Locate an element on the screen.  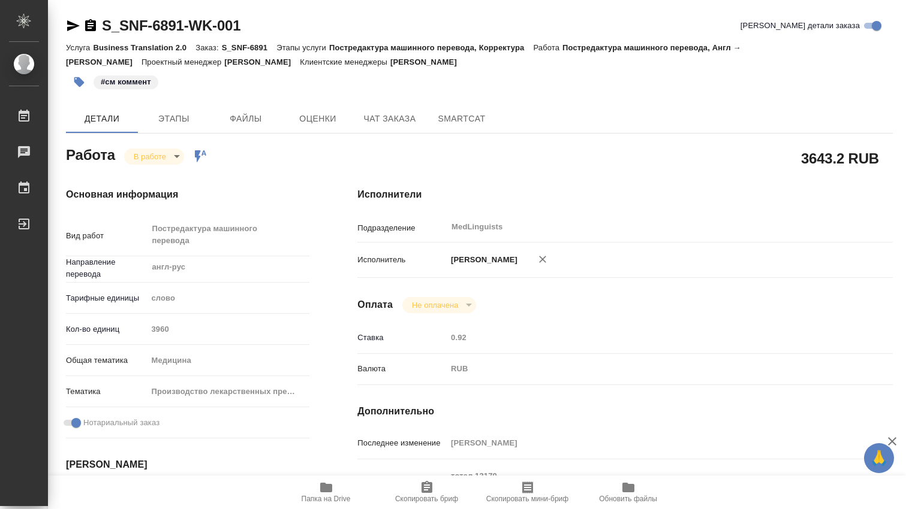
span: Папка на Drive is located at coordinates (326, 499).